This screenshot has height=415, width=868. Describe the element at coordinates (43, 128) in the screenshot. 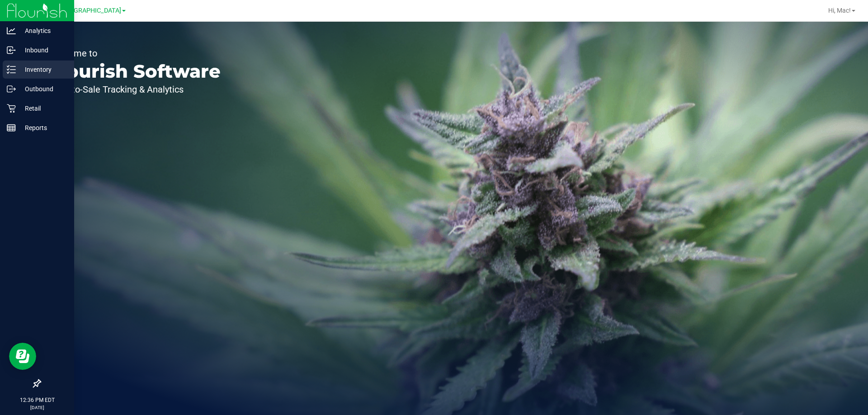

I see `p: Reports` at that location.